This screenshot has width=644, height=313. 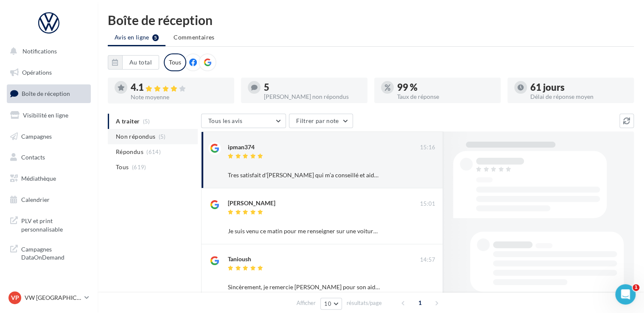 I want to click on div: Délai de réponse moyen, so click(x=579, y=97).